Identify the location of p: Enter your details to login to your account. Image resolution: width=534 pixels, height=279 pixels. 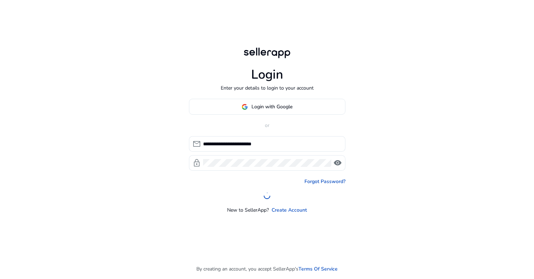
(267, 88).